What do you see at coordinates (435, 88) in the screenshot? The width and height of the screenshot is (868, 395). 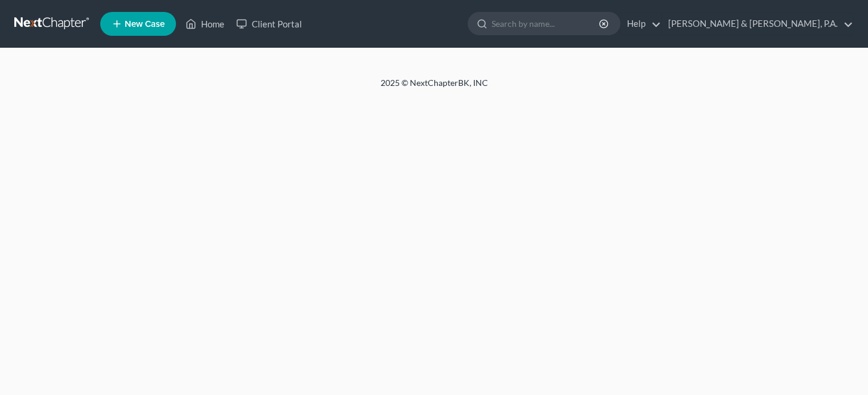 I see `div: 2025 © NextChapterBK, INC` at bounding box center [435, 88].